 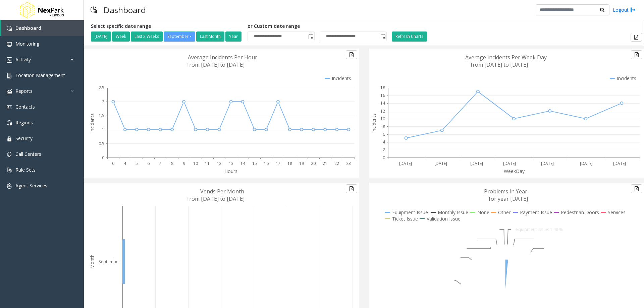 What do you see at coordinates (234, 36) in the screenshot?
I see `button: Year` at bounding box center [234, 36].